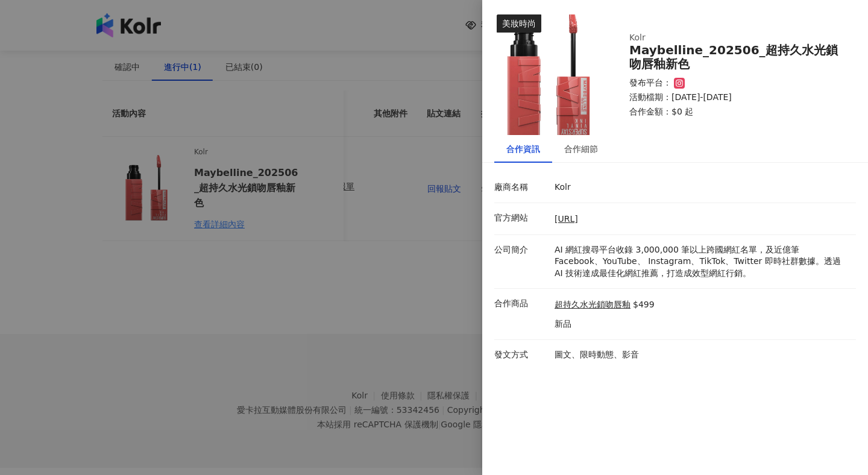 The height and width of the screenshot is (475, 868). I want to click on p: $499, so click(644, 305).